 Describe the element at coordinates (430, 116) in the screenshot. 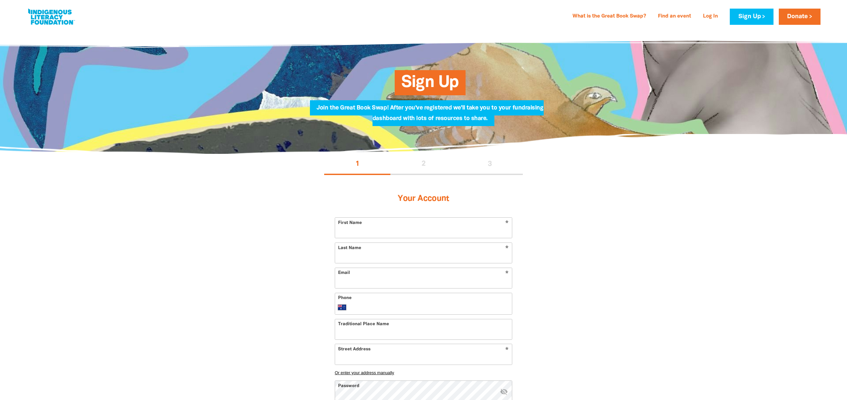

I see `span: Join the Great Book Swap! After you've registered we'll take you to your fundraising dashboard wi...` at that location.